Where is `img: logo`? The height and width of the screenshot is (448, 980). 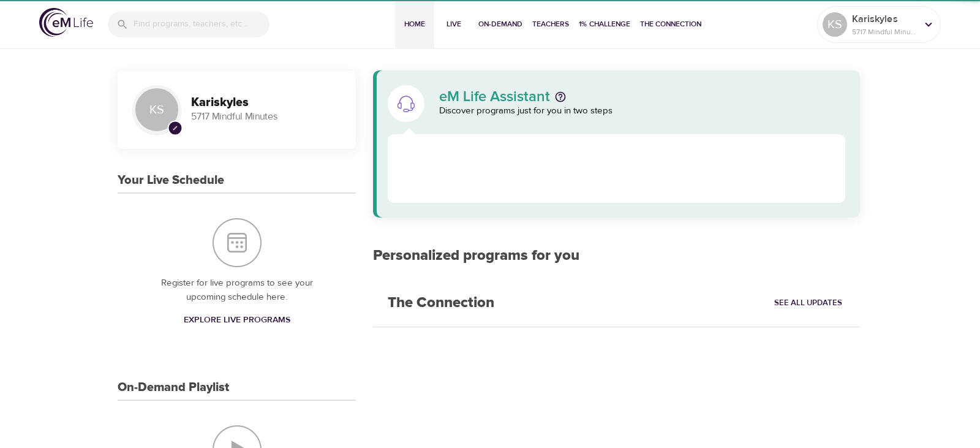 img: logo is located at coordinates (66, 22).